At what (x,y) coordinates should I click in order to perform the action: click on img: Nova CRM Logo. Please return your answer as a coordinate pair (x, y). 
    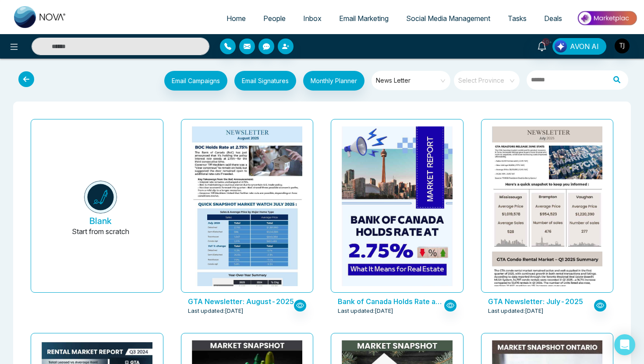
    Looking at the image, I should click on (40, 17).